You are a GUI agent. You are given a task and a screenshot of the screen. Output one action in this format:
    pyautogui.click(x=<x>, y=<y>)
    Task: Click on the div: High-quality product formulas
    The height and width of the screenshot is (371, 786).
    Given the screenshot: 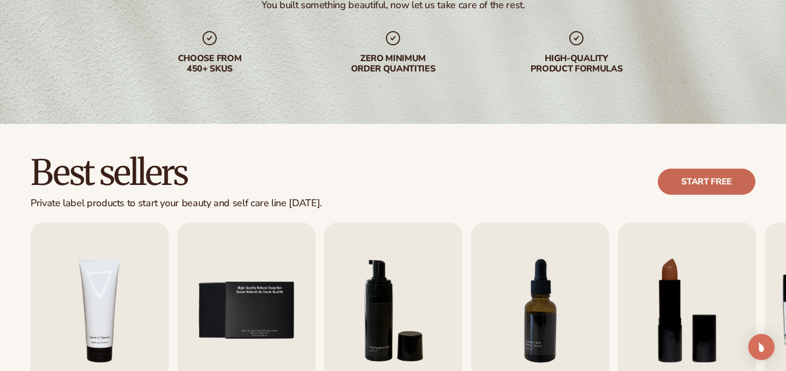 What is the action you would take?
    pyautogui.click(x=576, y=64)
    